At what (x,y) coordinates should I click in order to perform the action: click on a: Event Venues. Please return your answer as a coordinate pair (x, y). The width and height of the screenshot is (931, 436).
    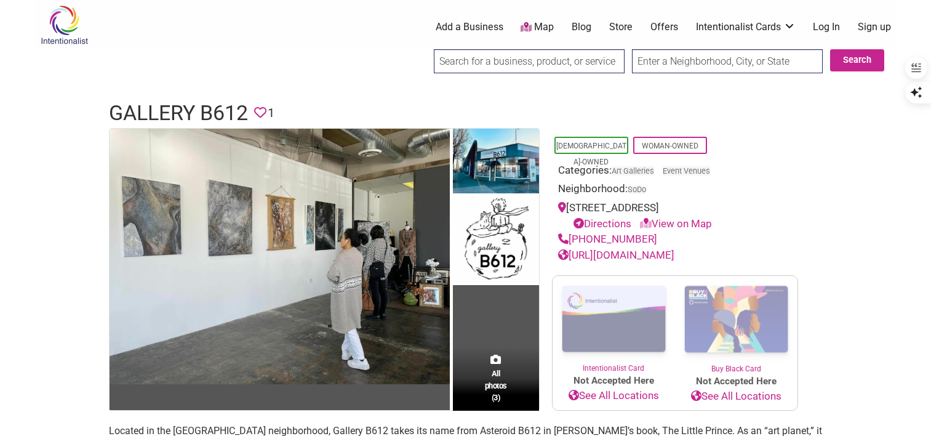
    Looking at the image, I should click on (686, 170).